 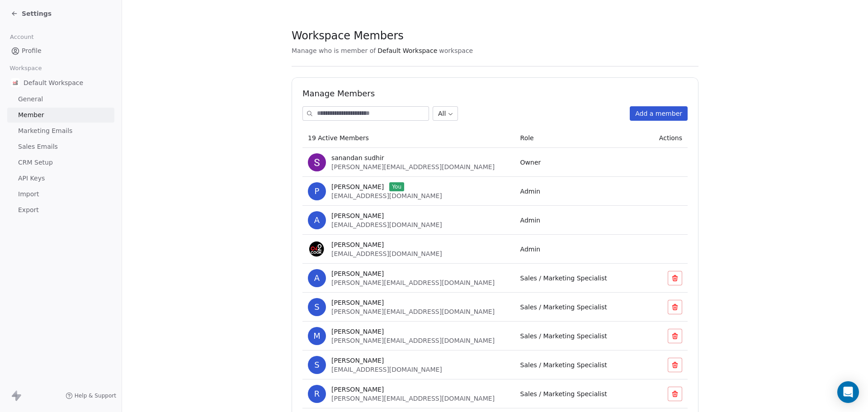 What do you see at coordinates (32, 50) in the screenshot?
I see `span: Profile` at bounding box center [32, 50].